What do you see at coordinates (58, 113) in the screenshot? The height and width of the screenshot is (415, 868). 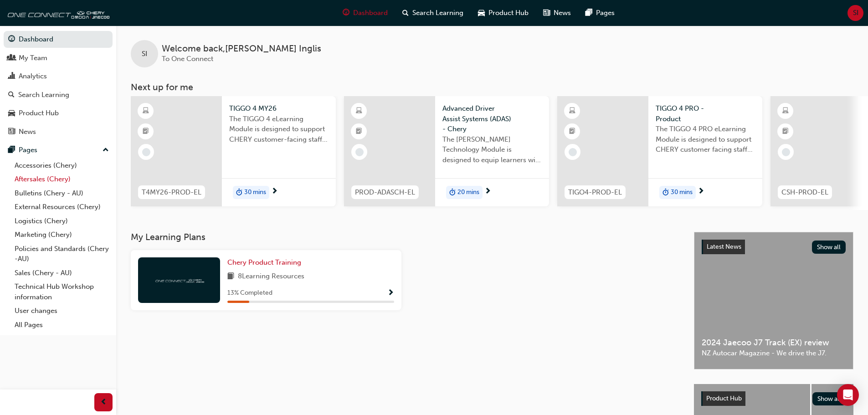 I see `a: Product Hub` at bounding box center [58, 113].